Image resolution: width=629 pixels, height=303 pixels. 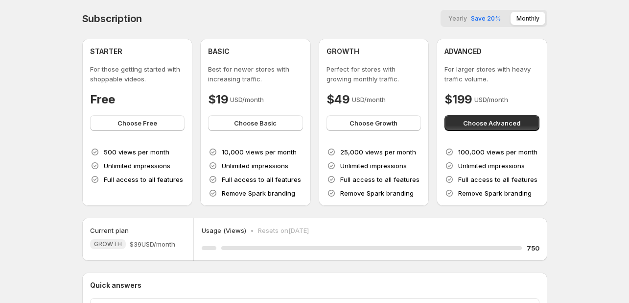 I want to click on p: 100,000 views per month, so click(x=498, y=152).